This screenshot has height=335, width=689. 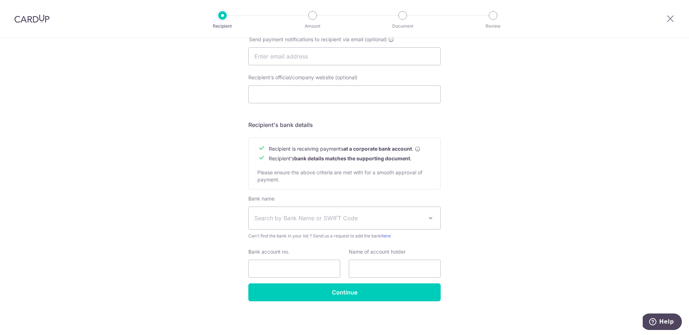 I want to click on p: Review, so click(x=493, y=26).